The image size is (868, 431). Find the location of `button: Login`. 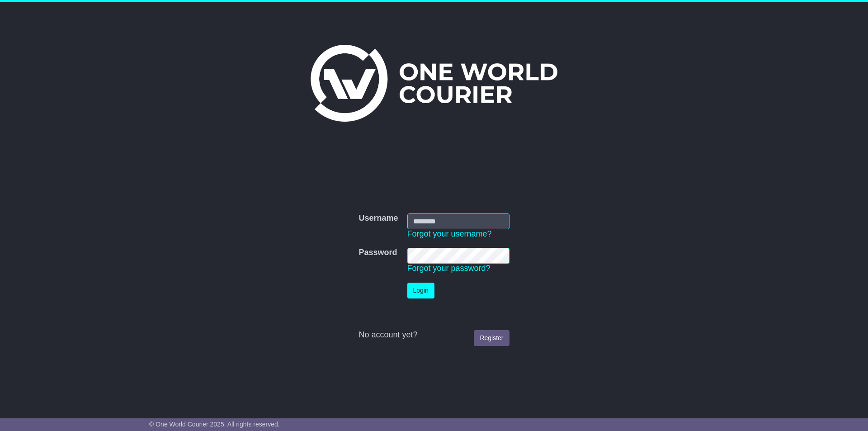

button: Login is located at coordinates (421, 291).